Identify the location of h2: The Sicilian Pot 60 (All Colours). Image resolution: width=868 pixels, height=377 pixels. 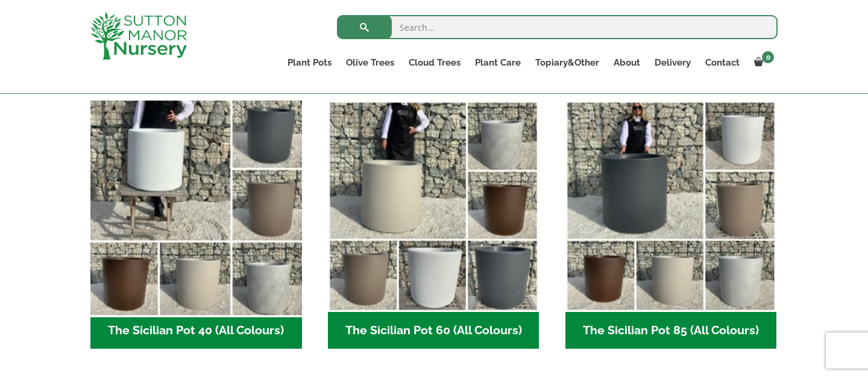
(433, 331).